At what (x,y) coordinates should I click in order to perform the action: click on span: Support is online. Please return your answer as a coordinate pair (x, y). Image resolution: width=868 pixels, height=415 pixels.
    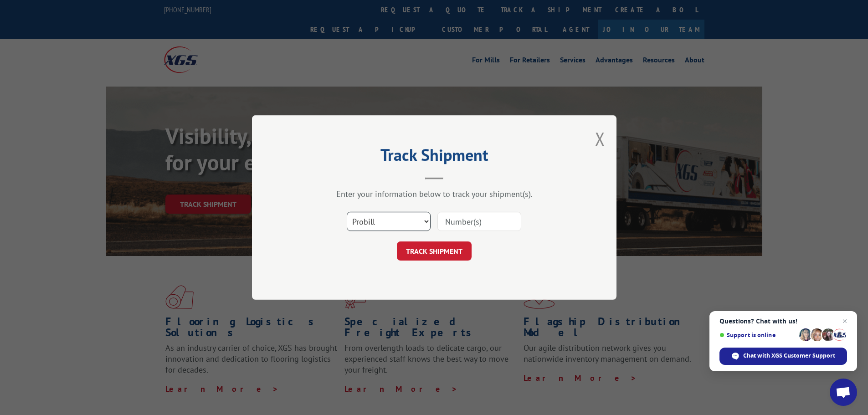
    Looking at the image, I should click on (758, 335).